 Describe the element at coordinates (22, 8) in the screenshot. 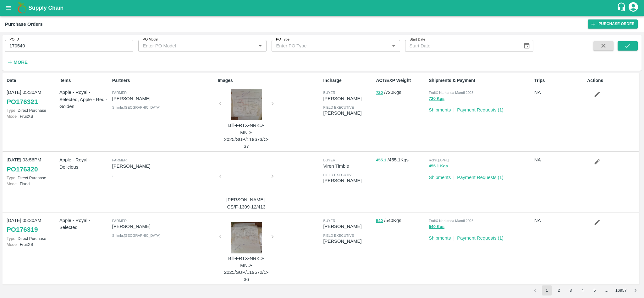

I see `img: logo` at that location.